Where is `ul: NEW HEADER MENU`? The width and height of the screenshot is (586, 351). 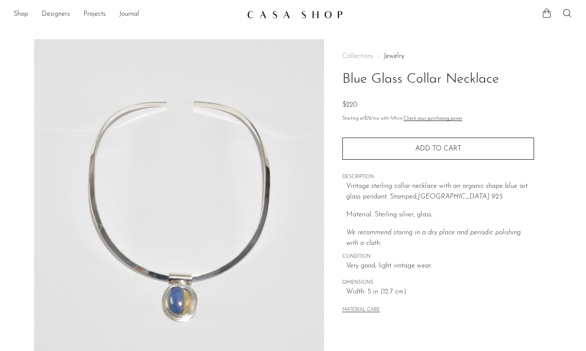
ul: NEW HEADER MENU is located at coordinates (127, 14).